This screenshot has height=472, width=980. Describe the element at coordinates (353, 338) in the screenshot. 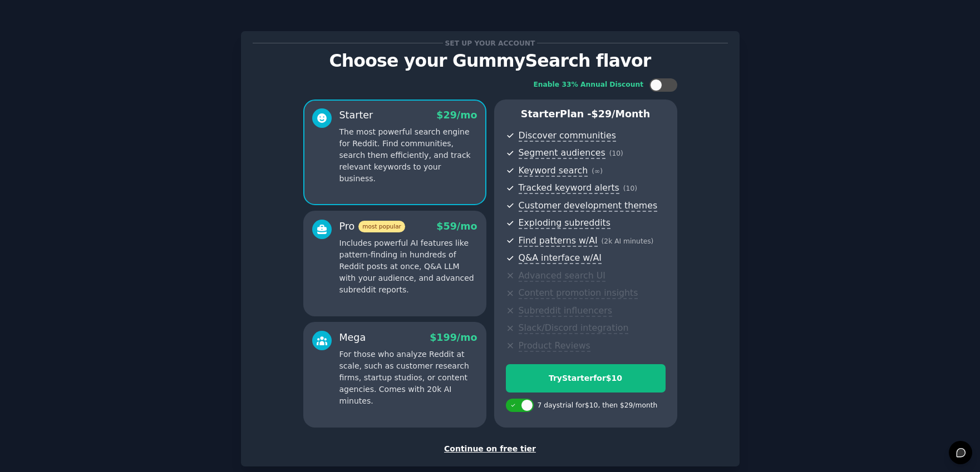

I see `div: Mega` at that location.